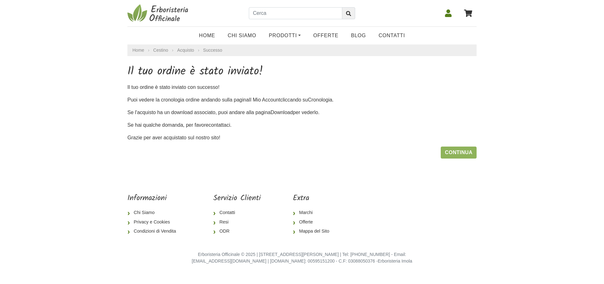 The width and height of the screenshot is (604, 284). Describe the element at coordinates (395, 261) in the screenshot. I see `a: Erboristeria Imola` at that location.